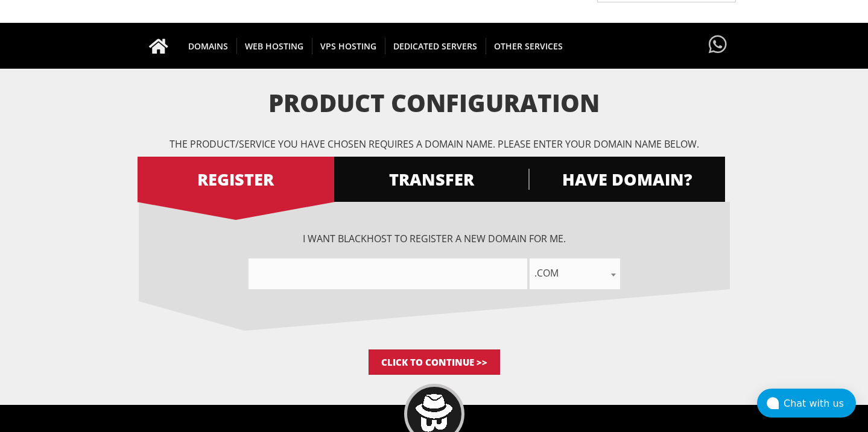 This screenshot has height=432, width=868. What do you see at coordinates (349, 46) in the screenshot?
I see `a: VPS HOSTING` at bounding box center [349, 46].